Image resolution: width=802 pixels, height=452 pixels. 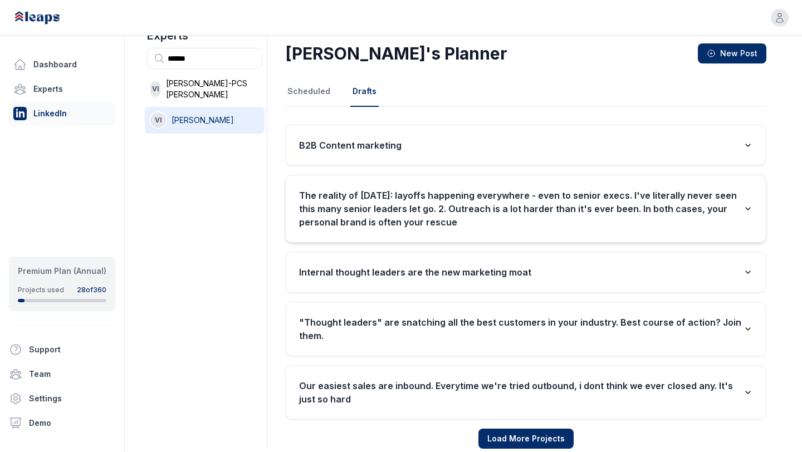 What do you see at coordinates (525, 392) in the screenshot?
I see `button: Our easiest sales are inbound. Everytime we're tried outbound, i dont think we ever closed any. I...` at bounding box center [525, 392].